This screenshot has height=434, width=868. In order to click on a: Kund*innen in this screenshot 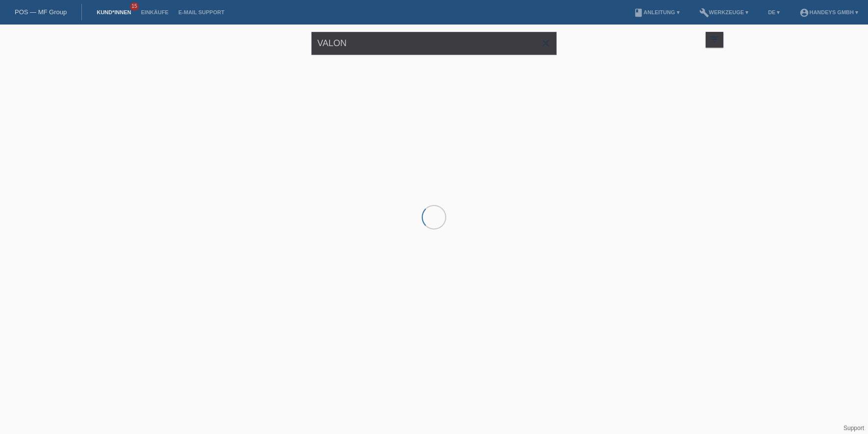, I will do `click(114, 12)`.